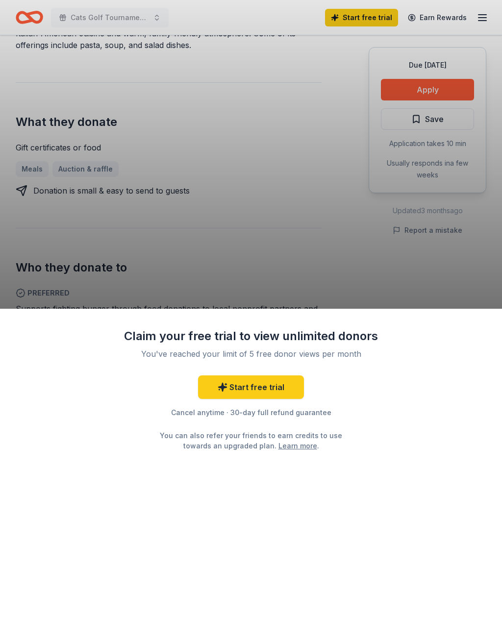  What do you see at coordinates (251, 336) in the screenshot?
I see `div: Claim your free trial to view unlimited donors` at bounding box center [251, 336].